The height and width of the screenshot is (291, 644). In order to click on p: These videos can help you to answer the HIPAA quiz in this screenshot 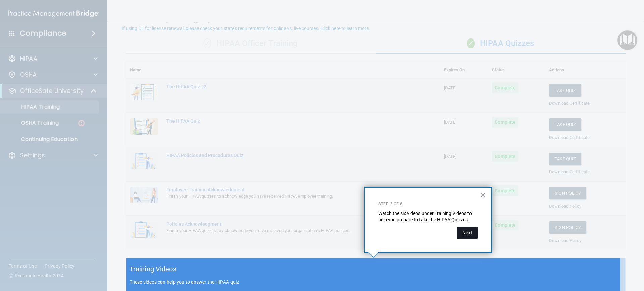, I will do `click(376, 281)`.